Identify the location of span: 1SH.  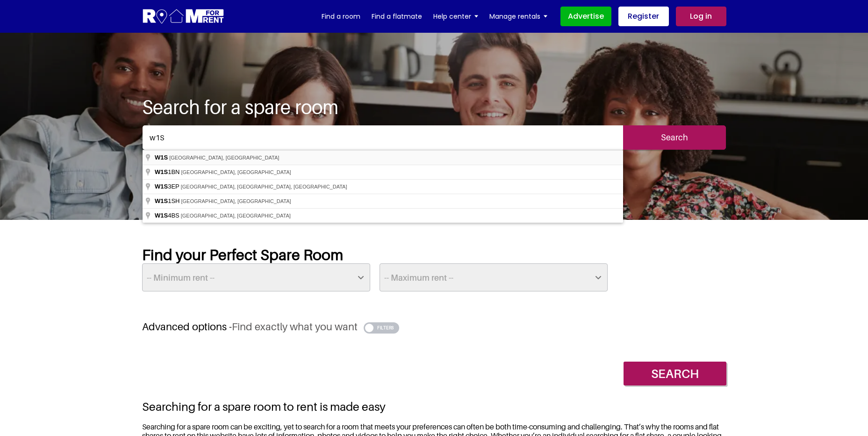
(167, 201).